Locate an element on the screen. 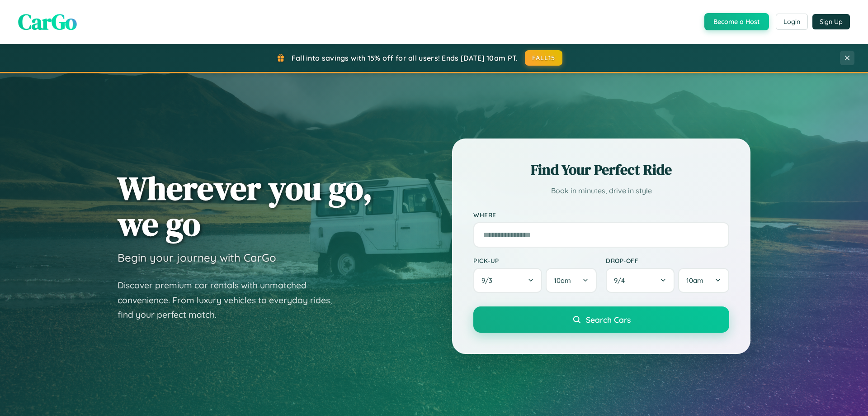  span: Search Cars is located at coordinates (608, 320).